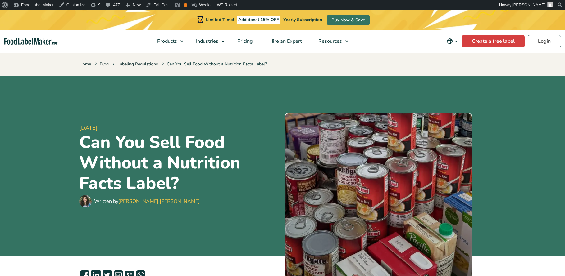 Image resolution: width=565 pixels, height=276 pixels. What do you see at coordinates (452, 41) in the screenshot?
I see `button: Change language` at bounding box center [452, 41].